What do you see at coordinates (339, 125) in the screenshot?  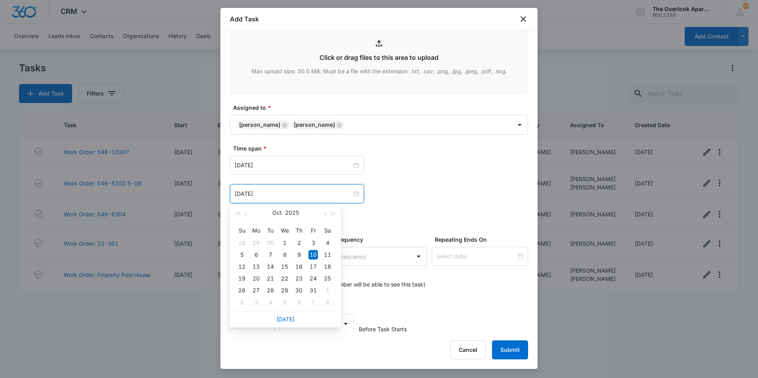 I see `div: Remove William Traylor` at bounding box center [339, 125].